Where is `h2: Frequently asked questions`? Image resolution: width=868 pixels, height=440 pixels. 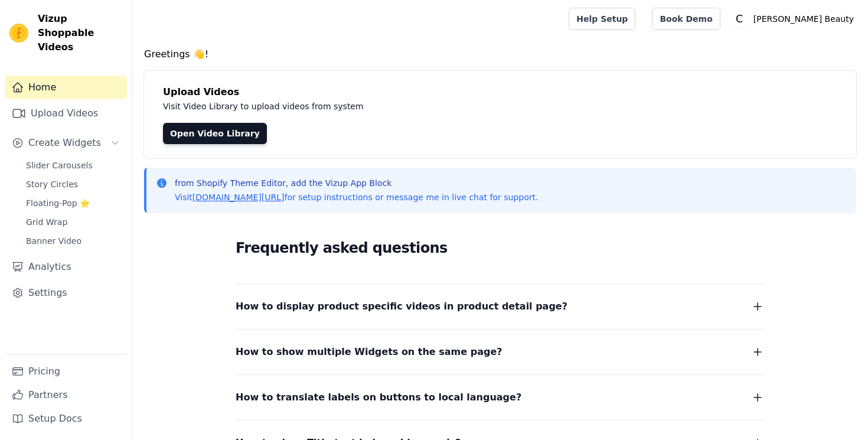 h2: Frequently asked questions is located at coordinates (500, 248).